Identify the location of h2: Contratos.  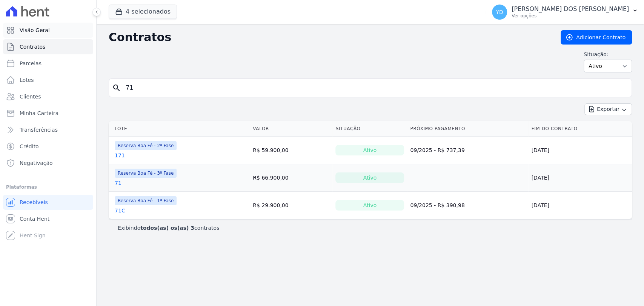
(328, 37).